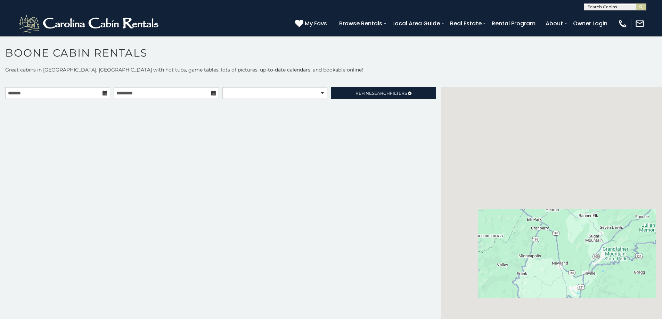 This screenshot has height=319, width=662. I want to click on span: Search, so click(381, 93).